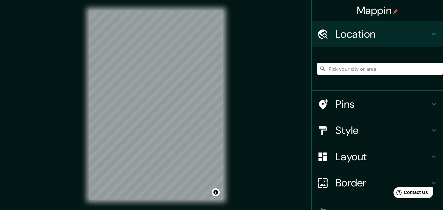  What do you see at coordinates (383, 131) in the screenshot?
I see `h4: Style` at bounding box center [383, 131].